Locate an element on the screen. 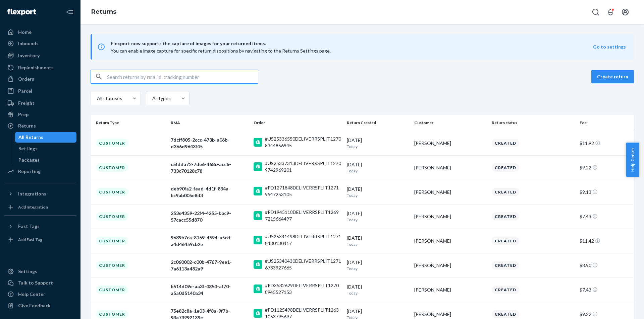  div: #PD1271848DELIVERRSPLIT12719547253105 is located at coordinates (303, 191).